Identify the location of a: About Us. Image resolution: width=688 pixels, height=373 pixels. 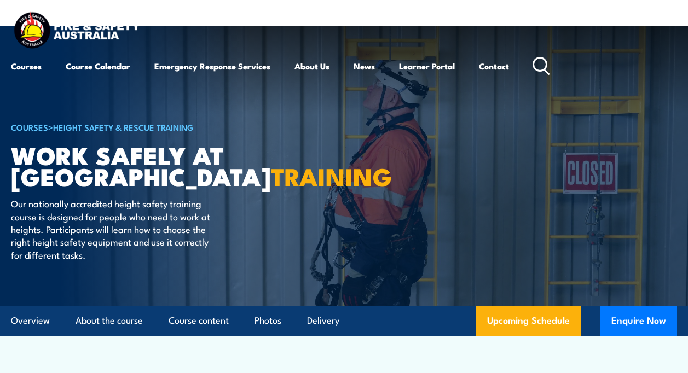
(312, 66).